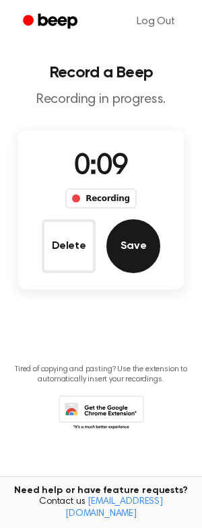  What do you see at coordinates (101, 508) in the screenshot?
I see `span: Contact us` at bounding box center [101, 508].